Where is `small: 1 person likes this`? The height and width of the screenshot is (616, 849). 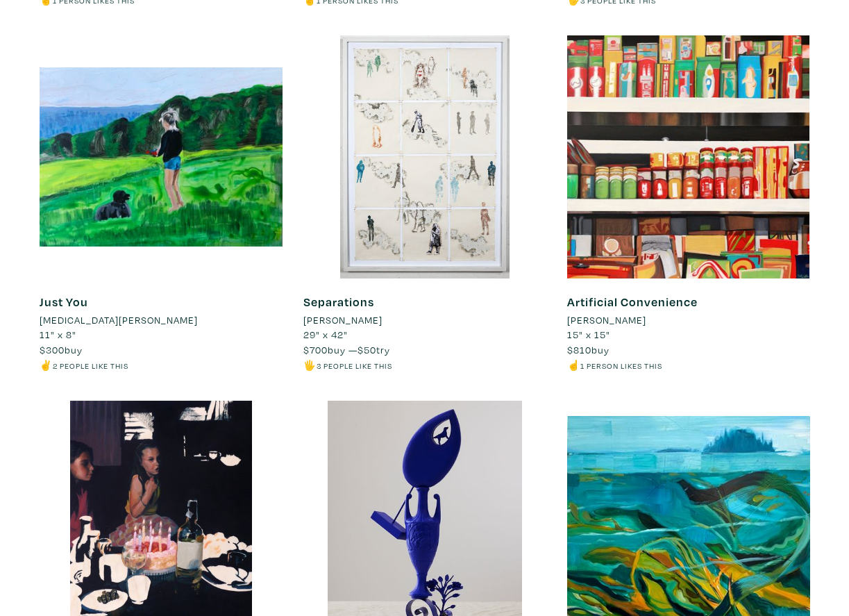
small: 1 person likes this is located at coordinates (621, 365).